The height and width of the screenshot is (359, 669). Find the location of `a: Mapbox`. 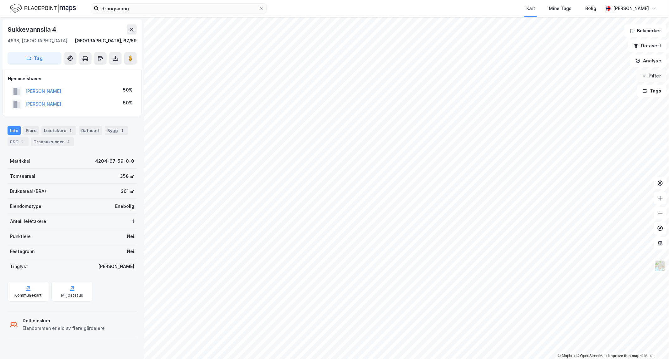

a: Mapbox is located at coordinates (566, 356).